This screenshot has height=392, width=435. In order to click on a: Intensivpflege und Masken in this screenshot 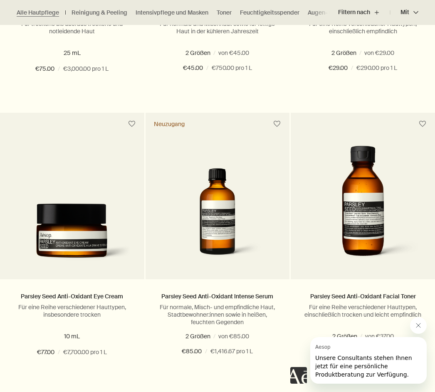, I will do `click(172, 12)`.